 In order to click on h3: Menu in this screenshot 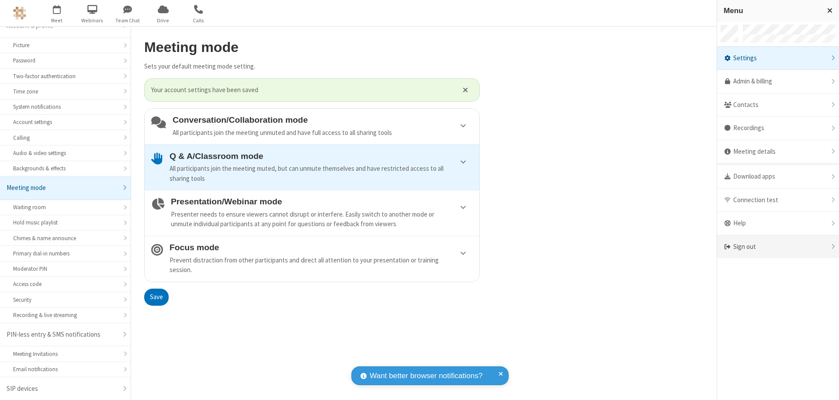, I will do `click(771, 10)`.